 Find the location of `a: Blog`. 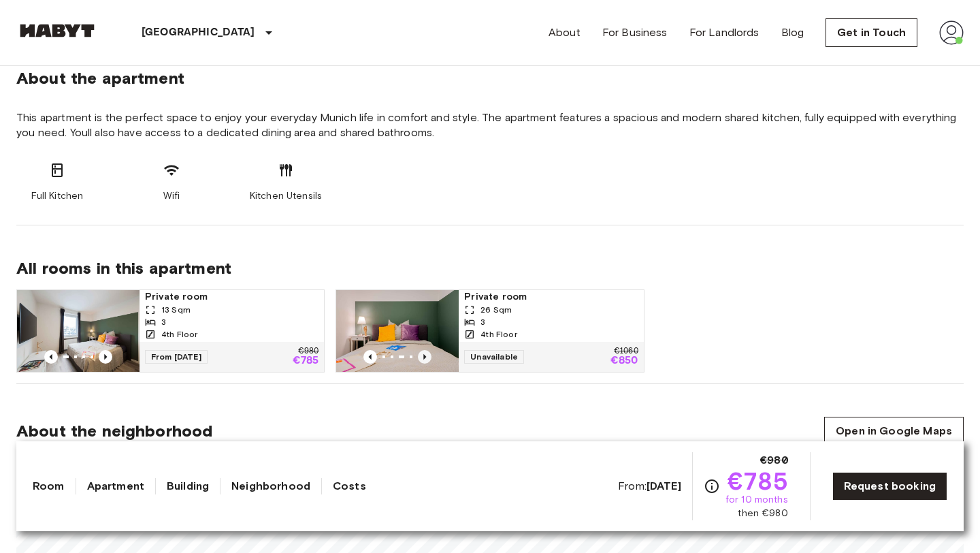

a: Blog is located at coordinates (793, 32).